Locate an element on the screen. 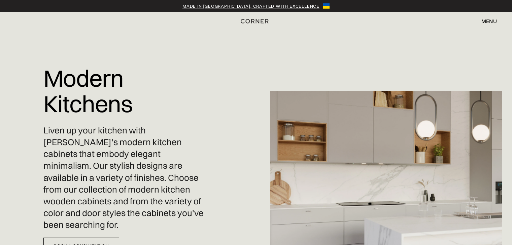  a: home is located at coordinates (256, 21).